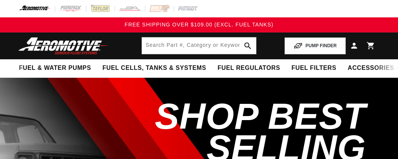  What do you see at coordinates (314, 68) in the screenshot?
I see `summary: Fuel Filters` at bounding box center [314, 68].